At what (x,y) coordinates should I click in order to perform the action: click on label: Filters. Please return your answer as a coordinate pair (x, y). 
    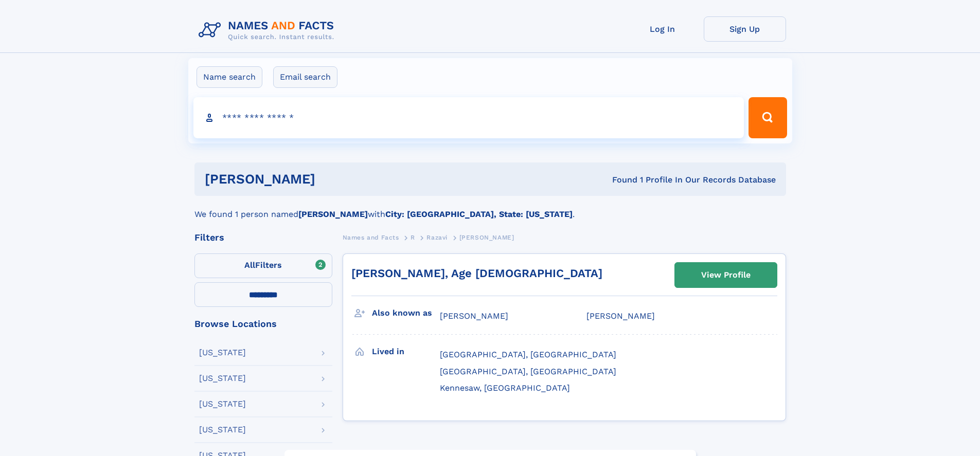
    Looking at the image, I should click on (264, 266).